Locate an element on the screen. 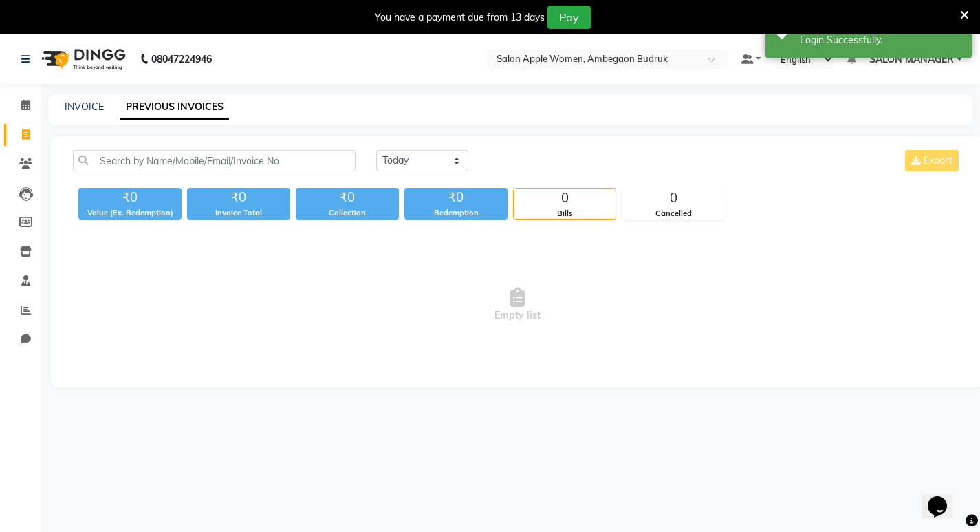  div: Value (Ex. Redemption) is located at coordinates (130, 213).